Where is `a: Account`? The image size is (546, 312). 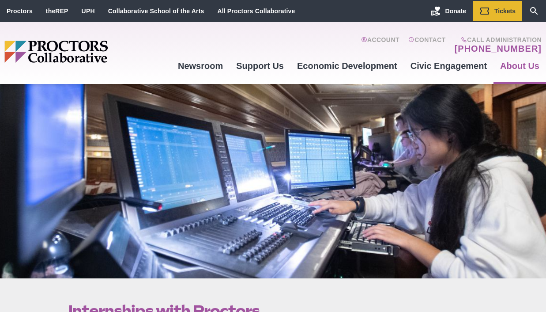 a: Account is located at coordinates (380, 45).